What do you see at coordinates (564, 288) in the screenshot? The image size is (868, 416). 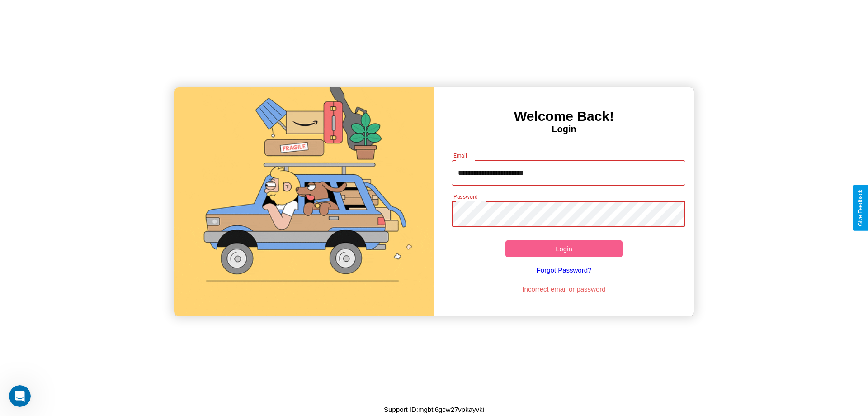 I see `p: Incorrect email or password` at bounding box center [564, 288].